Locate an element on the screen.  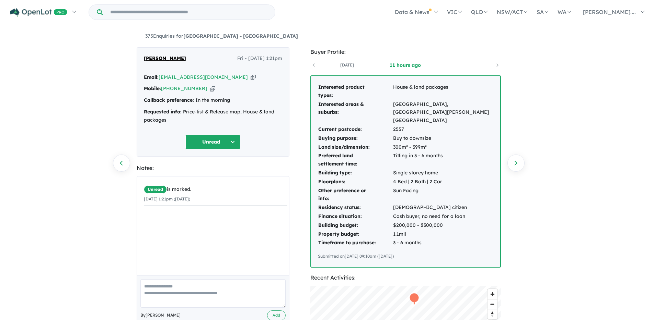
strong: Mobile: is located at coordinates (152, 89).